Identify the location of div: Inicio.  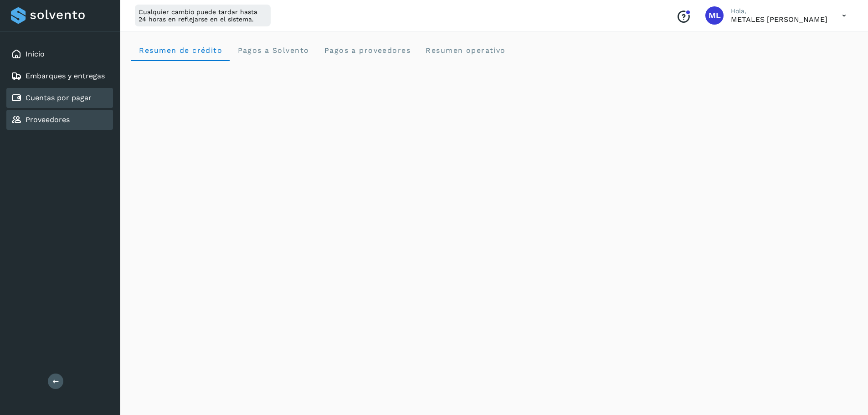
(60, 54).